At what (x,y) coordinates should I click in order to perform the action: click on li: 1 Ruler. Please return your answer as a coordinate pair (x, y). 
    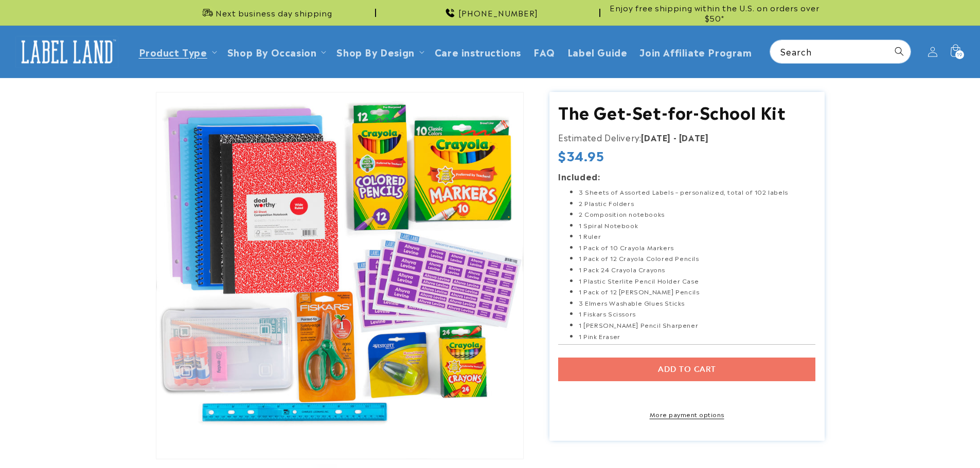
    Looking at the image, I should click on (696, 237).